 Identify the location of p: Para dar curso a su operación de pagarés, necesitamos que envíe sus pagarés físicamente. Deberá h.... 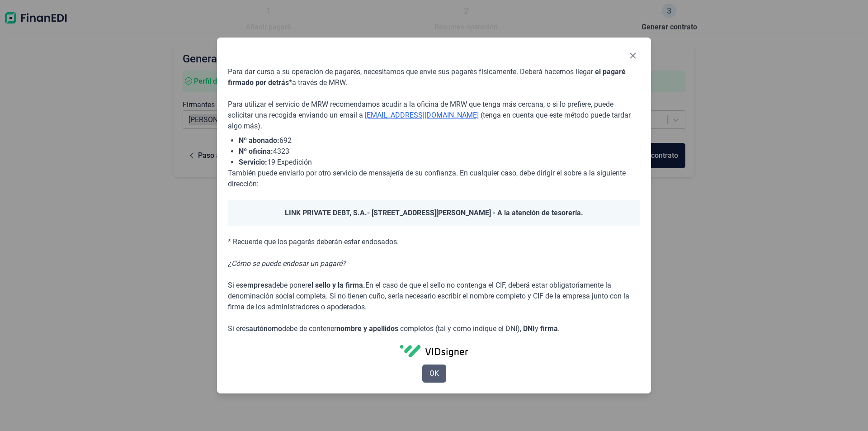
(434, 77).